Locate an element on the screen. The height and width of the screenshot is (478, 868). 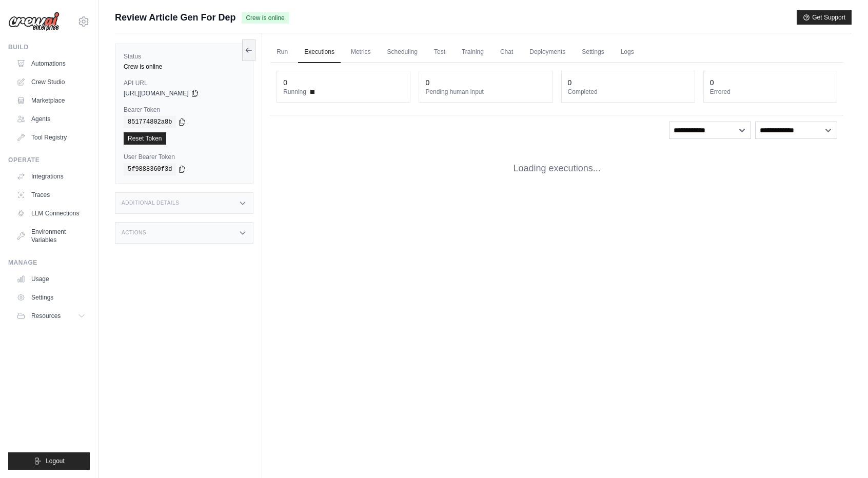
label: API URL is located at coordinates (184, 83).